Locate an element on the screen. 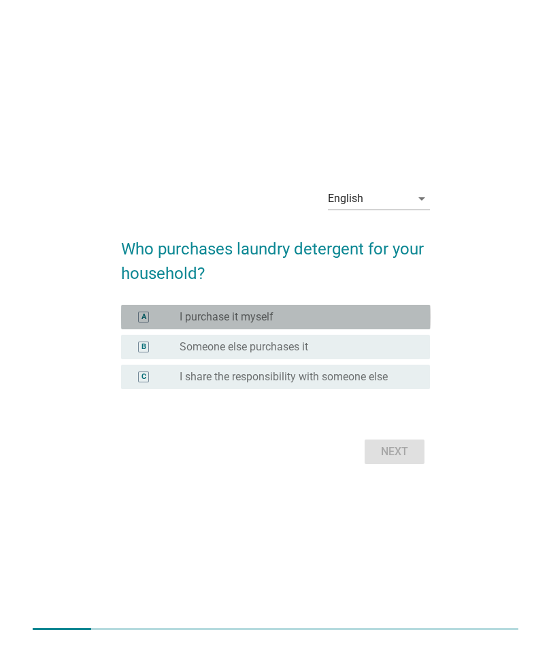 The width and height of the screenshot is (551, 645). div: A is located at coordinates (144, 317).